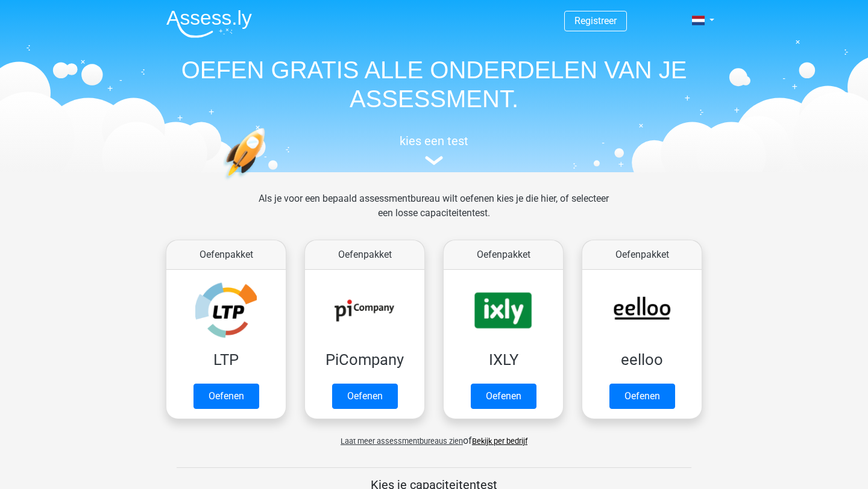  Describe the element at coordinates (434, 85) in the screenshot. I see `h1: OEFEN GRATIS ALLE ONDERDELEN VAN JE ASSESSMENT.` at that location.